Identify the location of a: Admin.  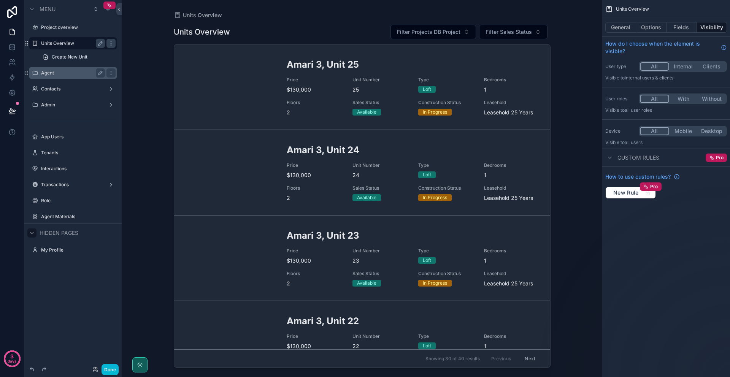
(73, 105).